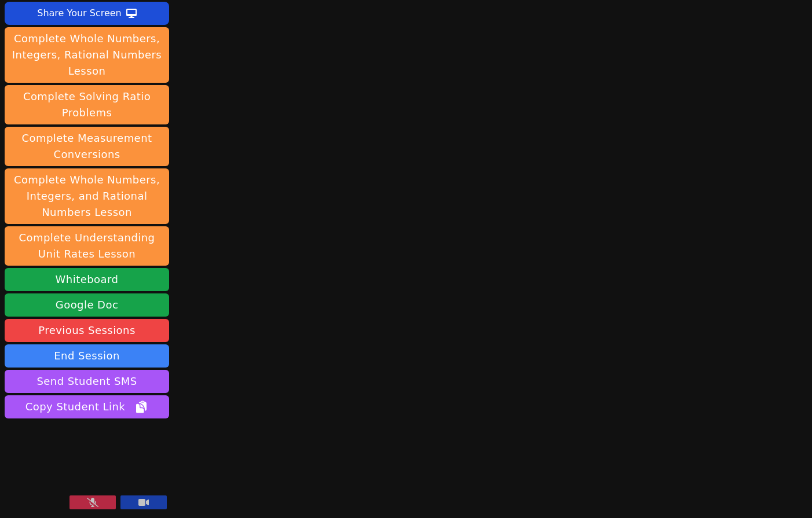 Image resolution: width=812 pixels, height=518 pixels. I want to click on button: Share Your Screen, so click(87, 13).